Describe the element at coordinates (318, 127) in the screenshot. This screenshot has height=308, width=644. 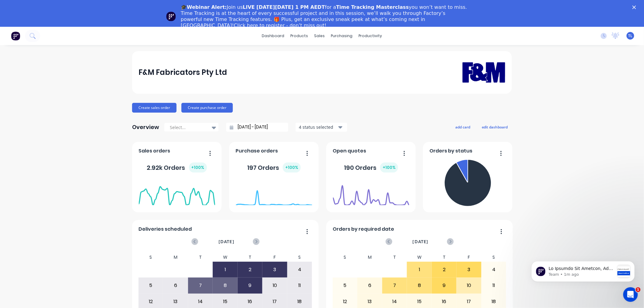
I see `div: 4 status selected` at that location.